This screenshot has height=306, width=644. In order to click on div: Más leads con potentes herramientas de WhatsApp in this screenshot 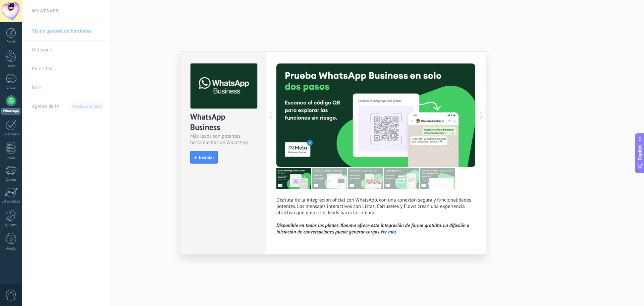, I will do `click(223, 139)`.